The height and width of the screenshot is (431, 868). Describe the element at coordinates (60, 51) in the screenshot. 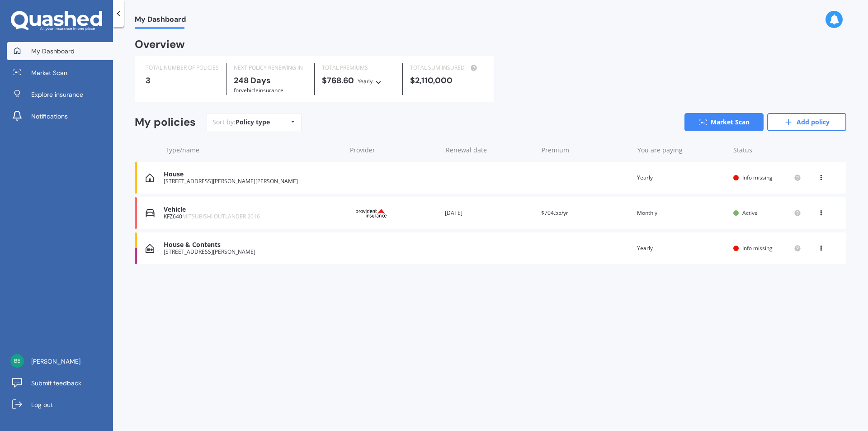

I see `a: My Dashboard` at that location.